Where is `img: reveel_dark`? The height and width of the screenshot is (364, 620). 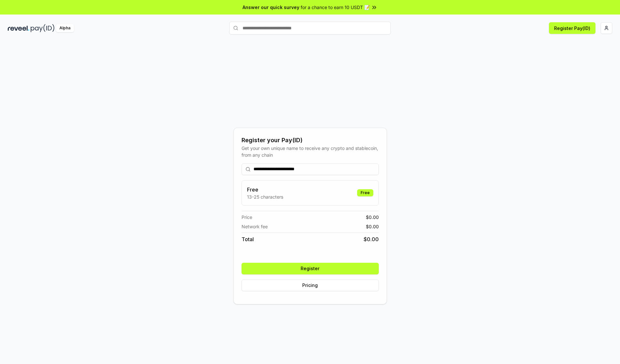 img: reveel_dark is located at coordinates (19, 28).